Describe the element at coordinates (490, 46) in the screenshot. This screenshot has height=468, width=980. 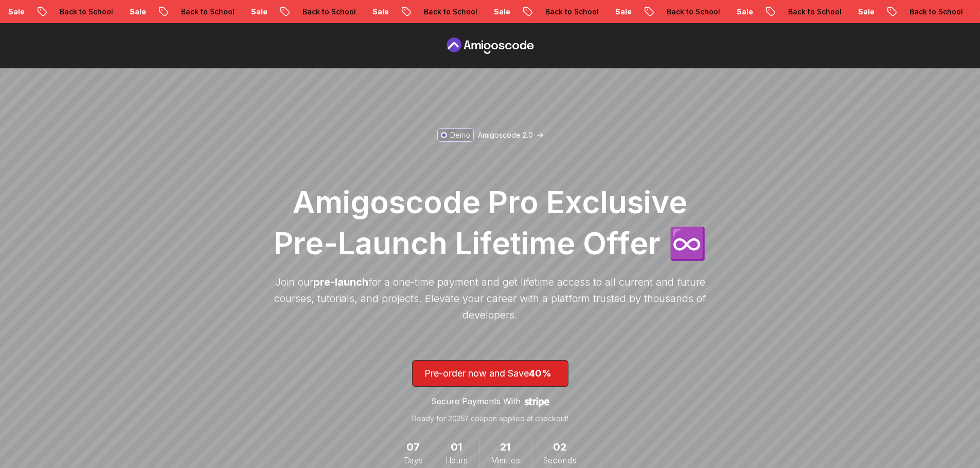
I see `a: Pre Order page` at that location.